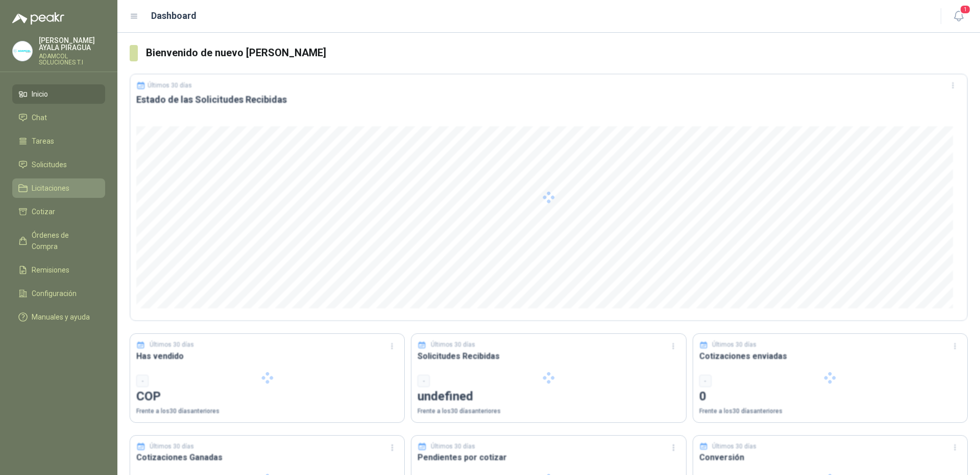 Image resolution: width=980 pixels, height=475 pixels. Describe the element at coordinates (43, 141) in the screenshot. I see `span: Tareas` at that location.